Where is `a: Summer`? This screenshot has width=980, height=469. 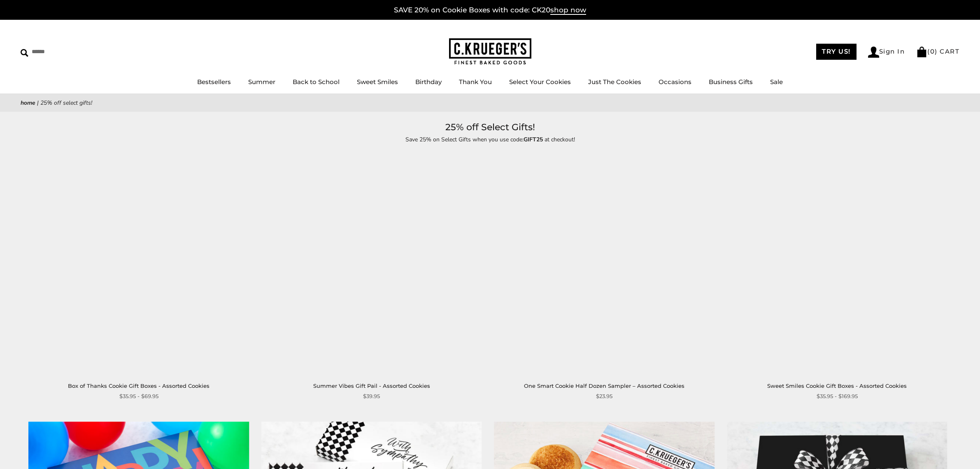 a: Summer is located at coordinates (262, 82).